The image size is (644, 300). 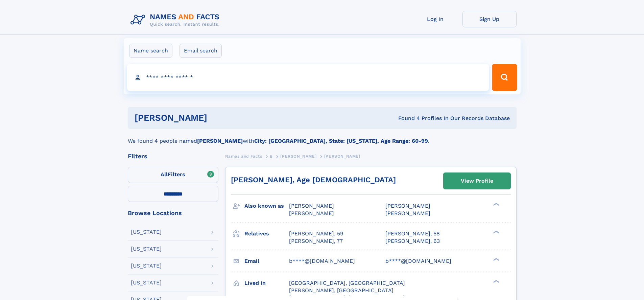 I want to click on img: Logo Names and Facts, so click(x=176, y=20).